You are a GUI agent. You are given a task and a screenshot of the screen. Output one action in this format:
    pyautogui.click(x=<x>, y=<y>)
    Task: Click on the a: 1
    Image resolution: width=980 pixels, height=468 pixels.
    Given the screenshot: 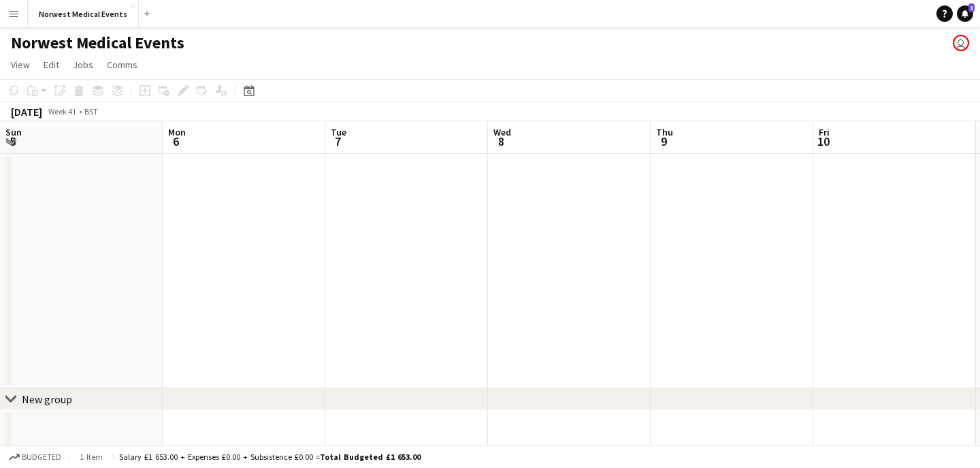 What is the action you would take?
    pyautogui.click(x=965, y=14)
    